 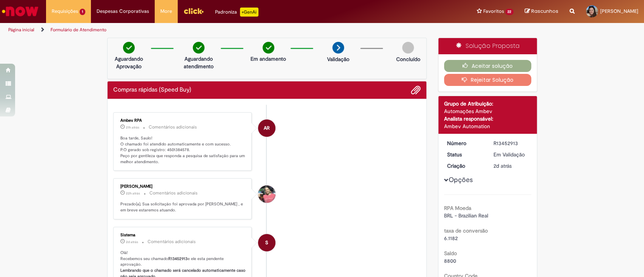 What do you see at coordinates (78, 30) in the screenshot?
I see `a: Formulário de Atendimento` at bounding box center [78, 30].